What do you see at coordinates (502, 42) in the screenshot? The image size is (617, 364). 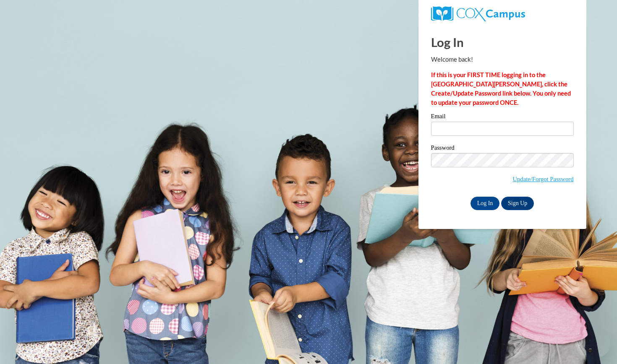 I see `h1: Log In` at bounding box center [502, 42].